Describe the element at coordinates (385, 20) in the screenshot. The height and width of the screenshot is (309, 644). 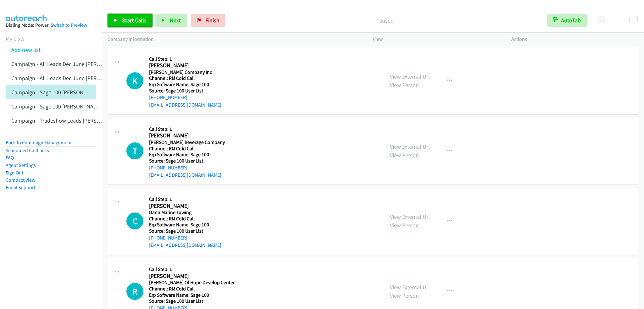
I see `p: Paused` at that location.